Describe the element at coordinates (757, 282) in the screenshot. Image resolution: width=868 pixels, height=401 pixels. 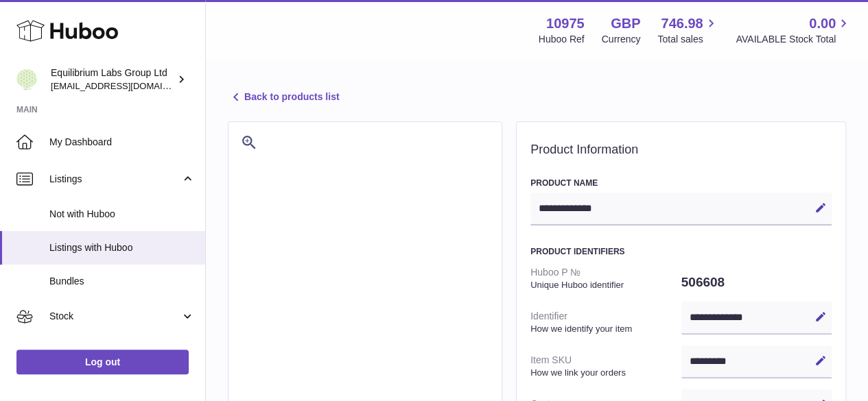
I see `dd: 506608` at that location.